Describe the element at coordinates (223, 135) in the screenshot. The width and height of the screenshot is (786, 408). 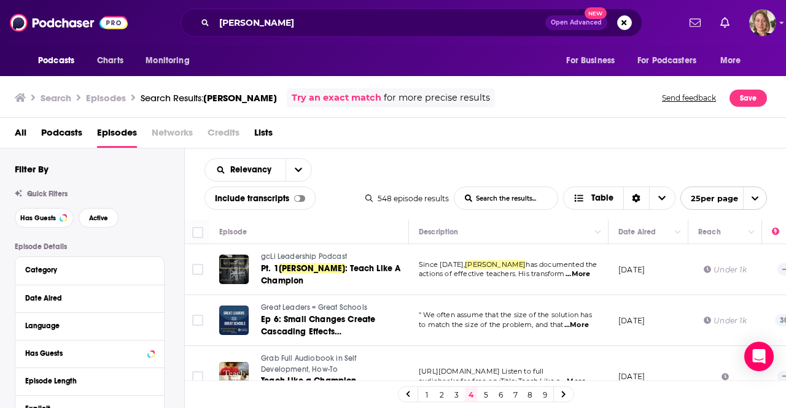
I see `span: Credits` at that location.